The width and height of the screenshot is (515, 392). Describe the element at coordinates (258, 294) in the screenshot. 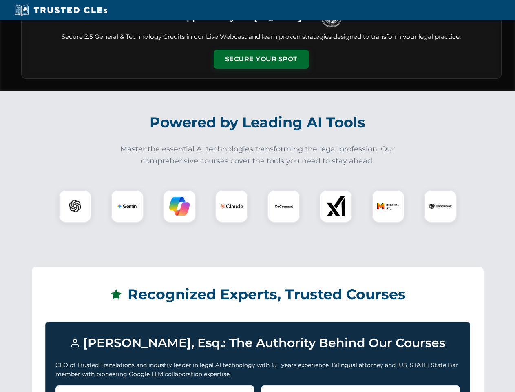

I see `h2: Recognized Experts, Trusted Courses` at that location.